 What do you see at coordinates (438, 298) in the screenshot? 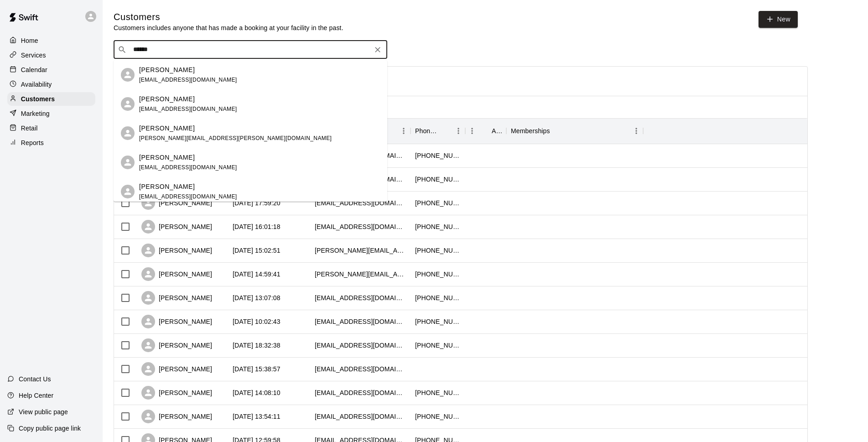
I see `div: +17022033828` at bounding box center [438, 298].